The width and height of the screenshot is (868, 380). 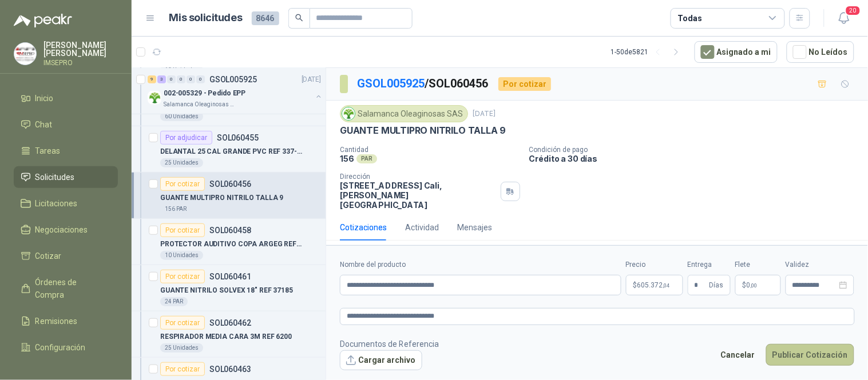 What do you see at coordinates (45, 98) in the screenshot?
I see `span: Inicio` at bounding box center [45, 98].